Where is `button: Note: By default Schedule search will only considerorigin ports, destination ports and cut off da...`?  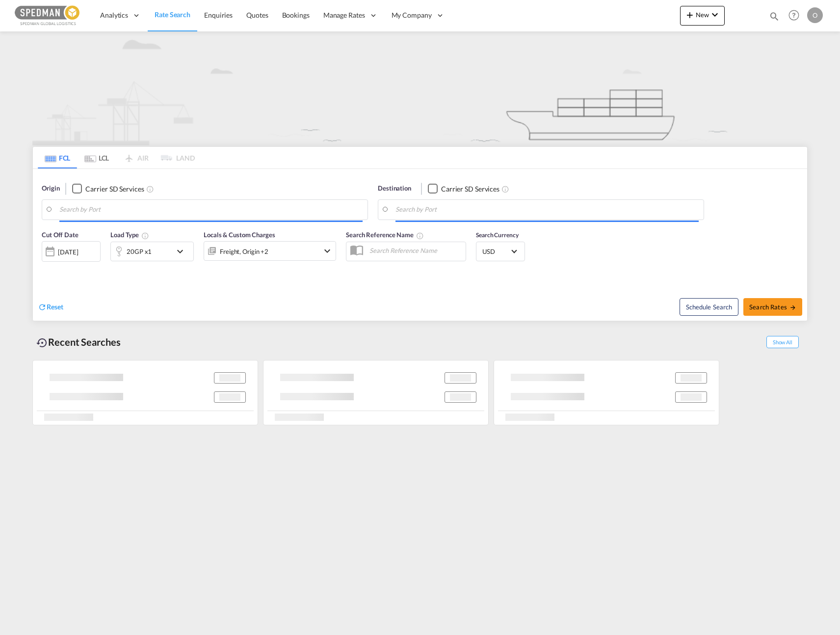 button: Note: By default Schedule search will only considerorigin ports, destination ports and cut off da... is located at coordinates (709, 307).